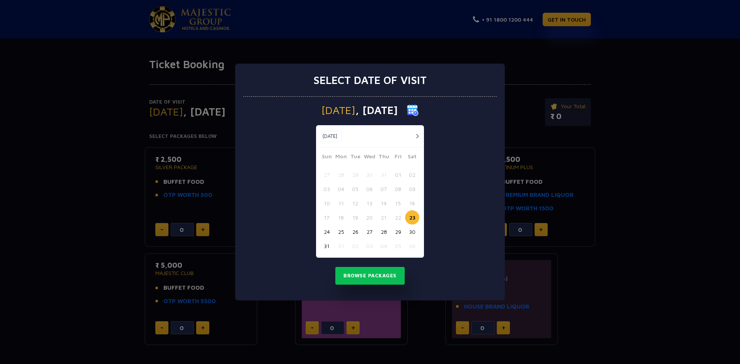  Describe the element at coordinates (355, 217) in the screenshot. I see `button: 19` at that location.